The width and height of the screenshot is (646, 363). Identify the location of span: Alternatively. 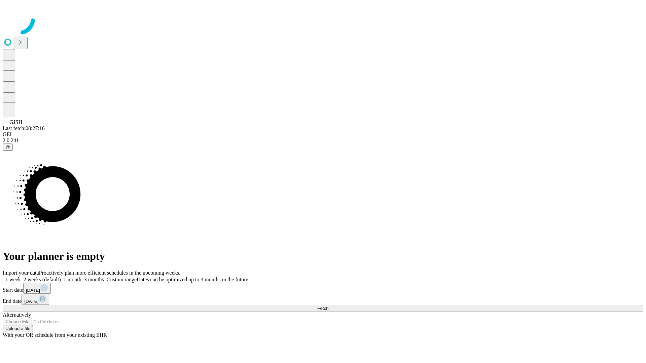
(17, 315).